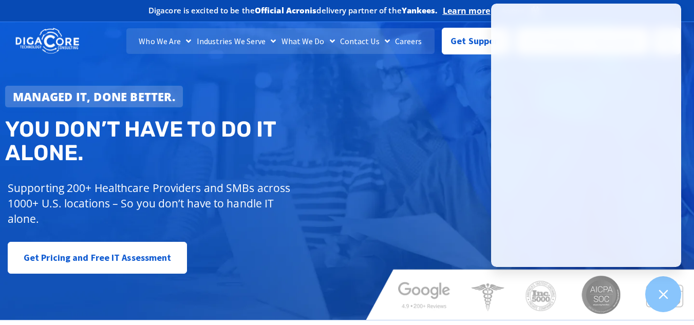  What do you see at coordinates (293, 10) in the screenshot?
I see `h2: Digacore is excited to be the delivery partner of the` at bounding box center [293, 10].